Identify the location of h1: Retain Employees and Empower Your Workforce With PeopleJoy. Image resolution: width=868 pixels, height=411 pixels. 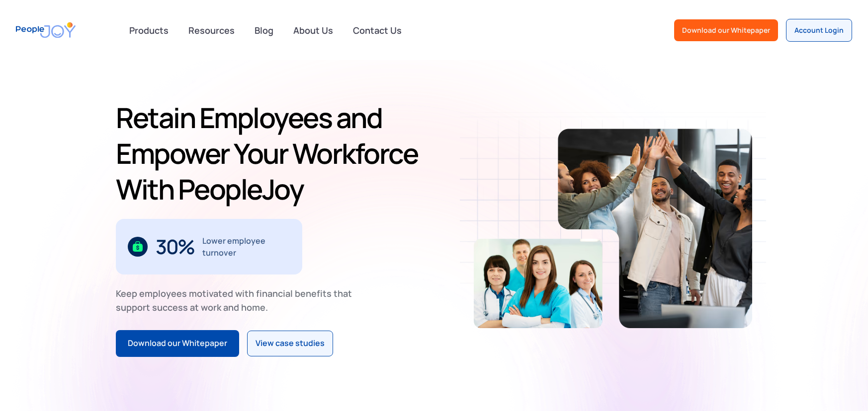
(273, 153).